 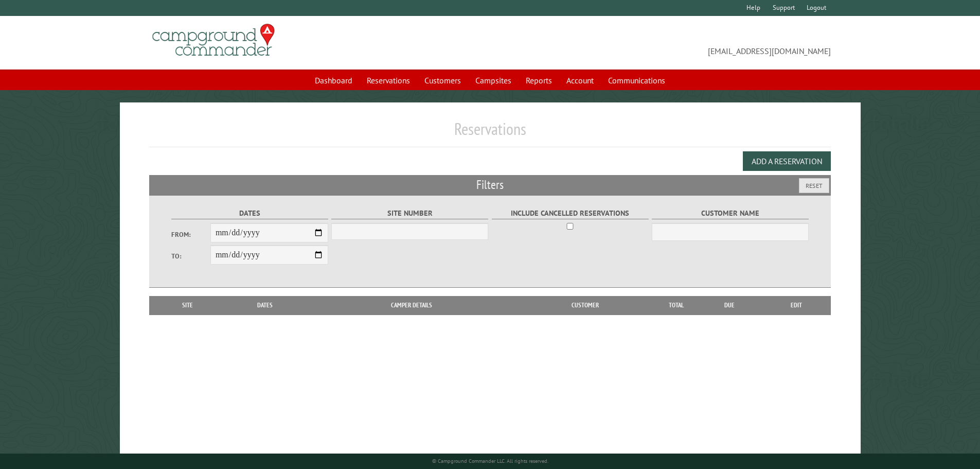 What do you see at coordinates (636, 80) in the screenshot?
I see `a: Communications` at bounding box center [636, 80].